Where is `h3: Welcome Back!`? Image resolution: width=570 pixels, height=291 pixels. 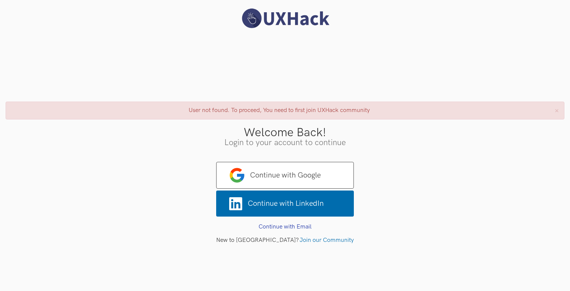 h3: Welcome Back! is located at coordinates (285, 133).